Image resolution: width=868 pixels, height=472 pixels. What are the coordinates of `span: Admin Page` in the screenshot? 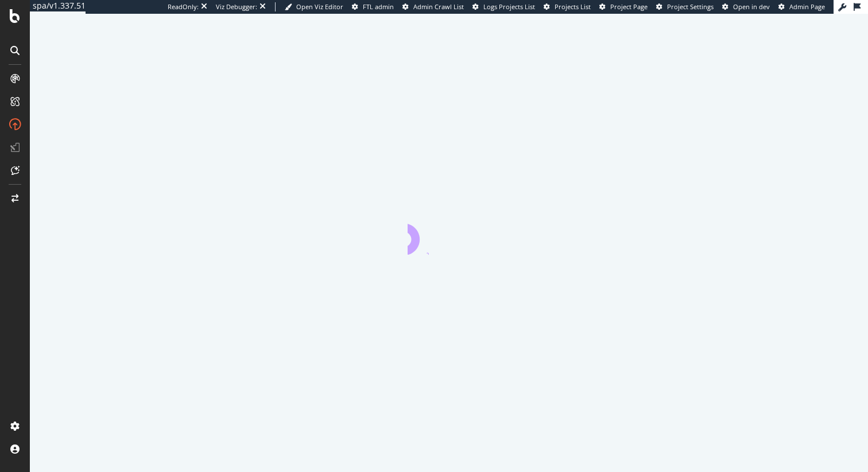 It's located at (807, 6).